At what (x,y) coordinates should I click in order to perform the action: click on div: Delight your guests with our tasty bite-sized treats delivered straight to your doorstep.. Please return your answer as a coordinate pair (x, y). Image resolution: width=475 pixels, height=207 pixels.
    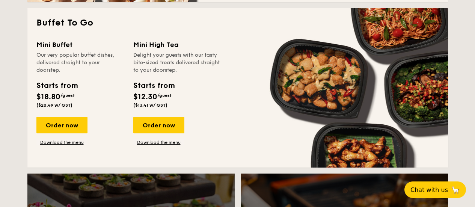
    Looking at the image, I should click on (177, 63).